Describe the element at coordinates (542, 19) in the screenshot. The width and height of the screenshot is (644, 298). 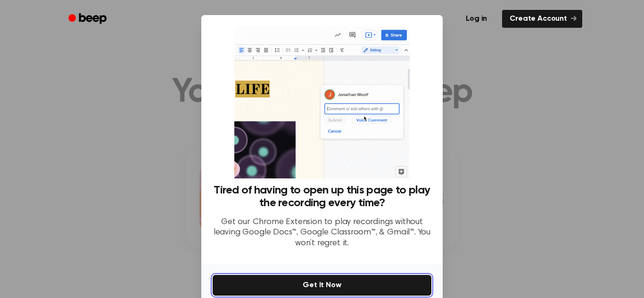
I see `a: Create Account` at that location.